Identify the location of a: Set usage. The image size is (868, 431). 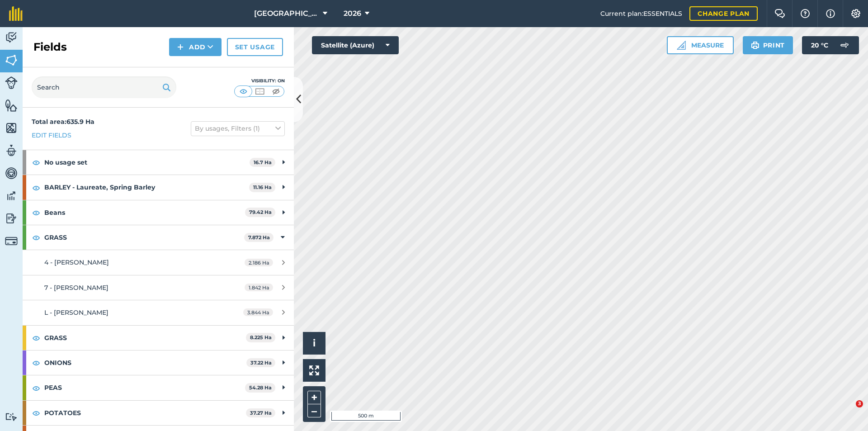
(255, 47).